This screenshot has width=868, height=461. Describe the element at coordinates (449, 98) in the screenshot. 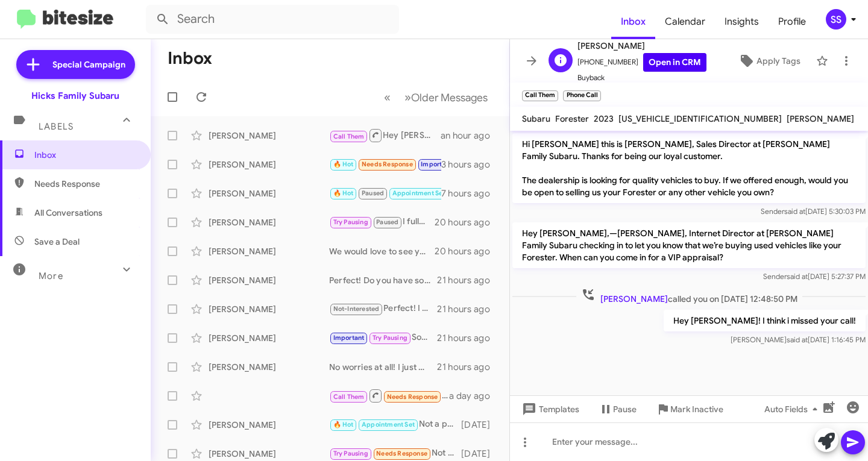

I see `span: Older Messages` at that location.